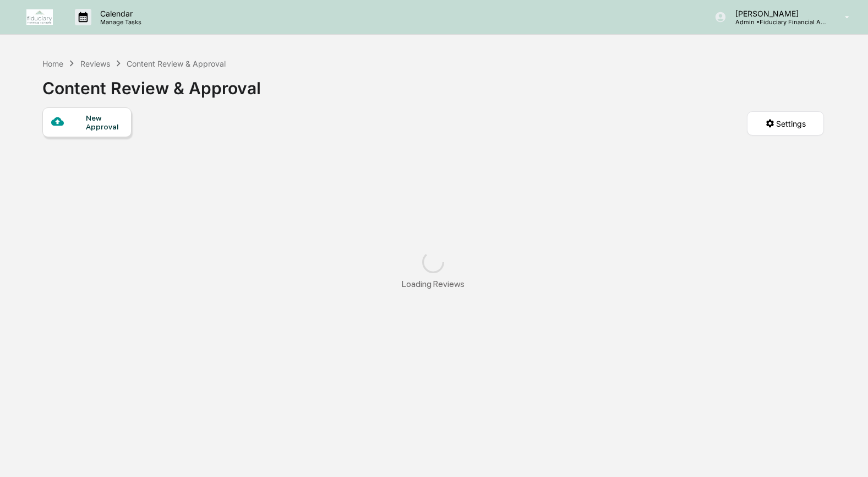 Image resolution: width=868 pixels, height=477 pixels. What do you see at coordinates (104, 122) in the screenshot?
I see `div: New Approval` at bounding box center [104, 122].